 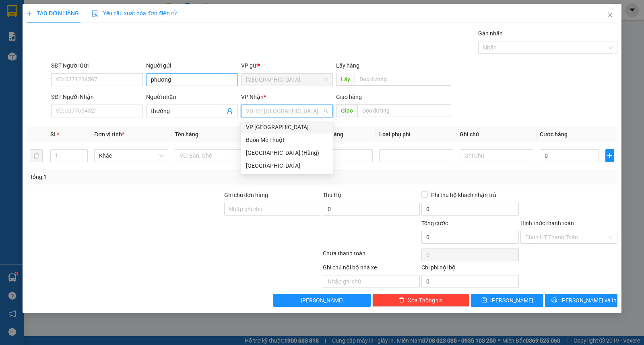 What do you see at coordinates (134, 13) in the screenshot?
I see `span: Yêu cầu xuất hóa đơn điện tử` at bounding box center [134, 13].